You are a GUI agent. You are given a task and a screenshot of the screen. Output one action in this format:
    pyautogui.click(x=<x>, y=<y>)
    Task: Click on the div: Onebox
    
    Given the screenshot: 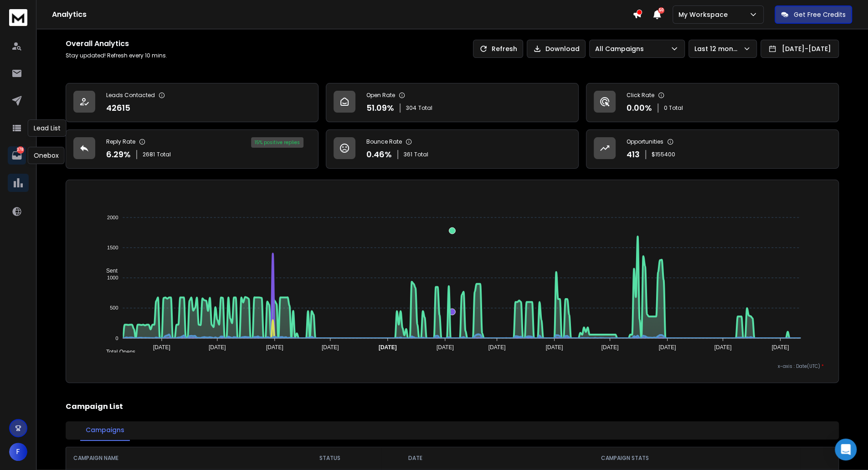 What is the action you would take?
    pyautogui.click(x=46, y=156)
    